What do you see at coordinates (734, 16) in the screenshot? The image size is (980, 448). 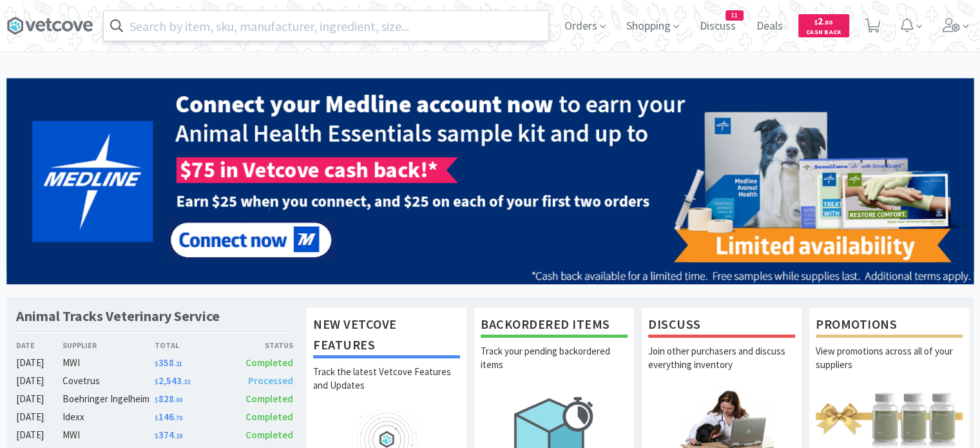 I see `span: 11` at bounding box center [734, 16].